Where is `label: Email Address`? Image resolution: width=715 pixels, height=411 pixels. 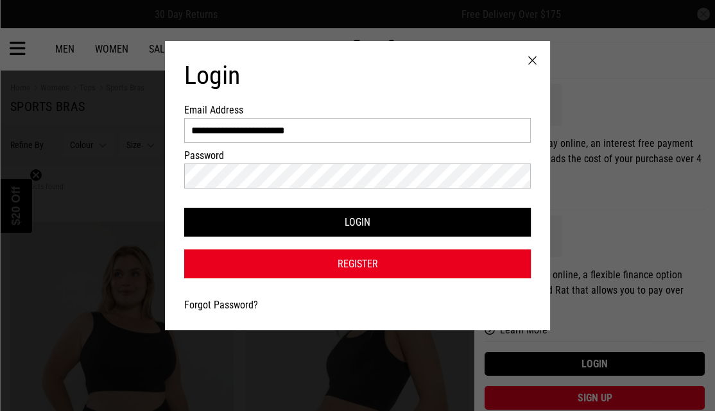
label: Email Address is located at coordinates (219, 110).